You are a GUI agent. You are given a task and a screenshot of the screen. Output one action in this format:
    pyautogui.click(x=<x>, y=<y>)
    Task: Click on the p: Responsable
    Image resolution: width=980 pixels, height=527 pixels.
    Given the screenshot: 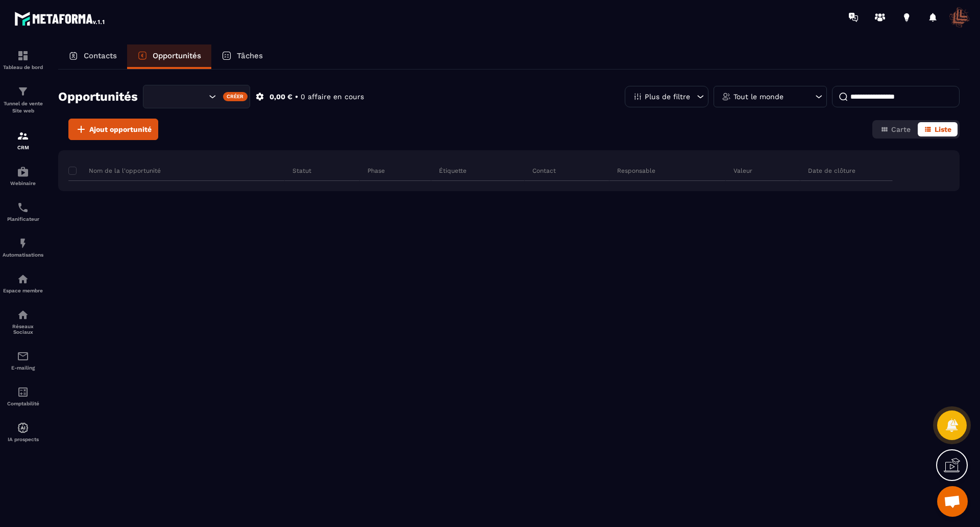 What is the action you would take?
    pyautogui.click(x=636, y=170)
    